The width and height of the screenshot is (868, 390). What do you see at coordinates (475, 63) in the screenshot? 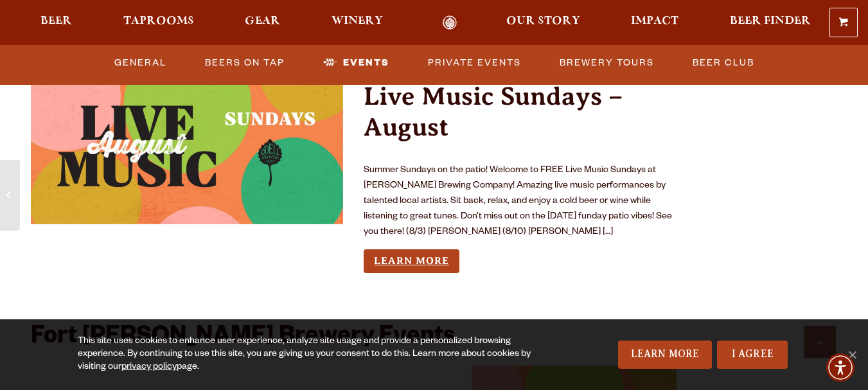
I see `a: Private Events` at bounding box center [475, 63].